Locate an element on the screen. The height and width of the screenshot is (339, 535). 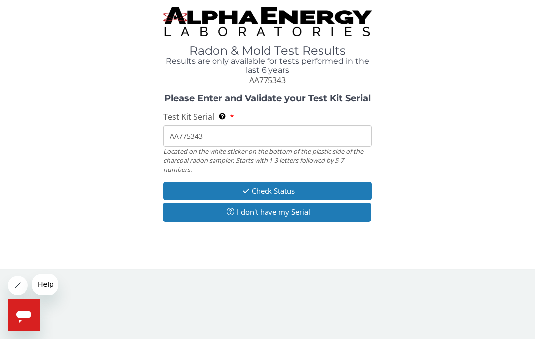
span: AA775343 is located at coordinates (267, 80).